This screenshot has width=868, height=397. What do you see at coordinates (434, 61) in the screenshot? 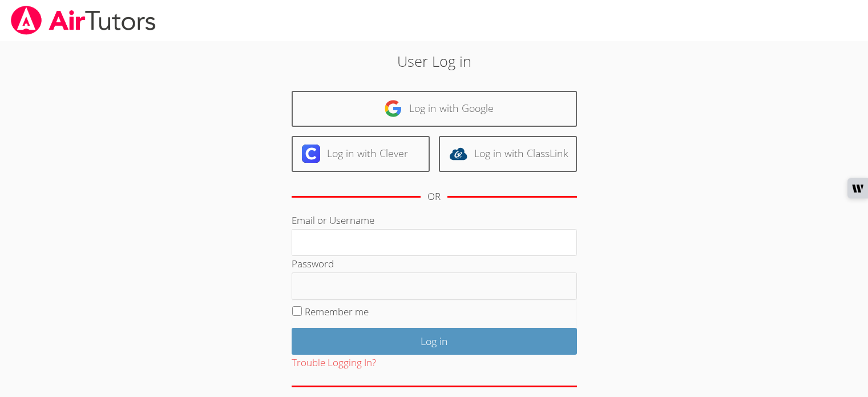
I see `h2: User Log in` at bounding box center [434, 61].